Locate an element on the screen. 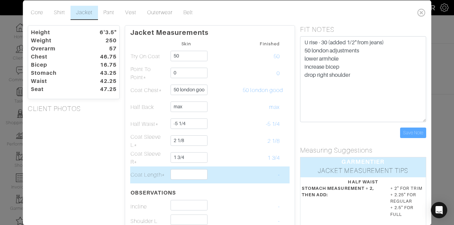 Image resolution: width=454 pixels, height=225 pixels. a: Outerwear is located at coordinates (160, 13).